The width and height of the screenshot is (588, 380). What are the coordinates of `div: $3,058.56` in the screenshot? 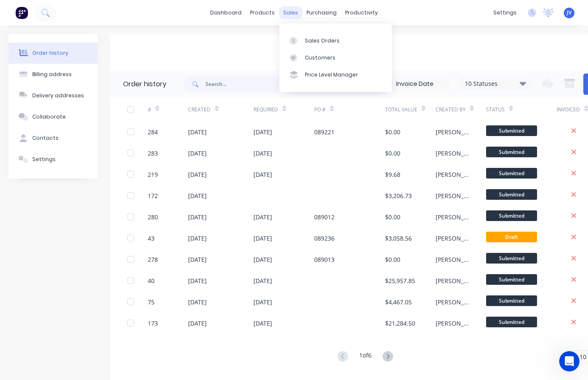 It's located at (398, 238).